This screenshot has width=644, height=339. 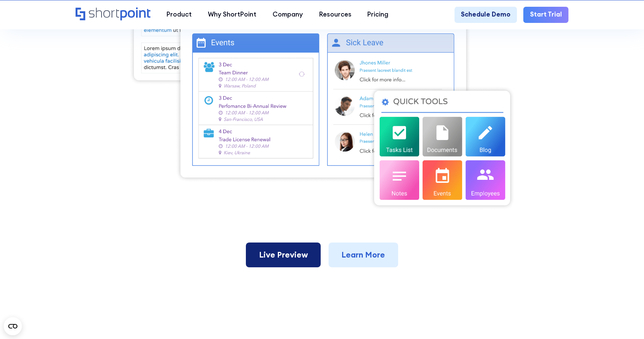 What do you see at coordinates (232, 15) in the screenshot?
I see `div: Why ShortPoint` at bounding box center [232, 15].